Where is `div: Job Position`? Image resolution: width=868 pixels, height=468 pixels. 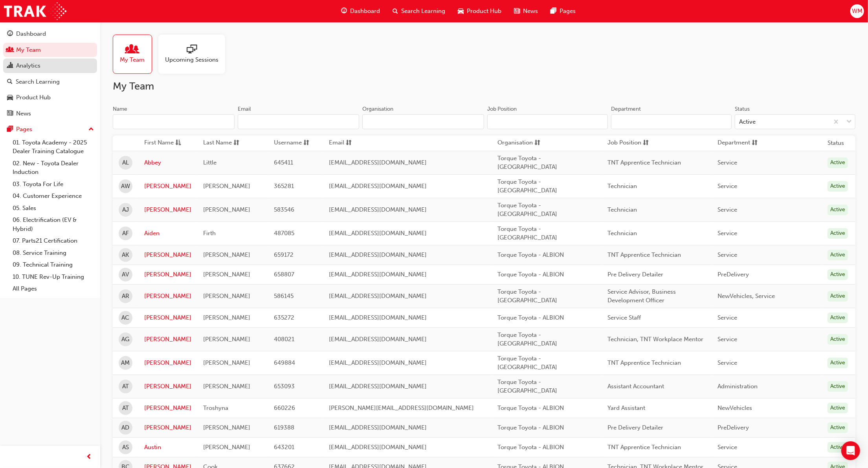 div: Job Position is located at coordinates (502, 110).